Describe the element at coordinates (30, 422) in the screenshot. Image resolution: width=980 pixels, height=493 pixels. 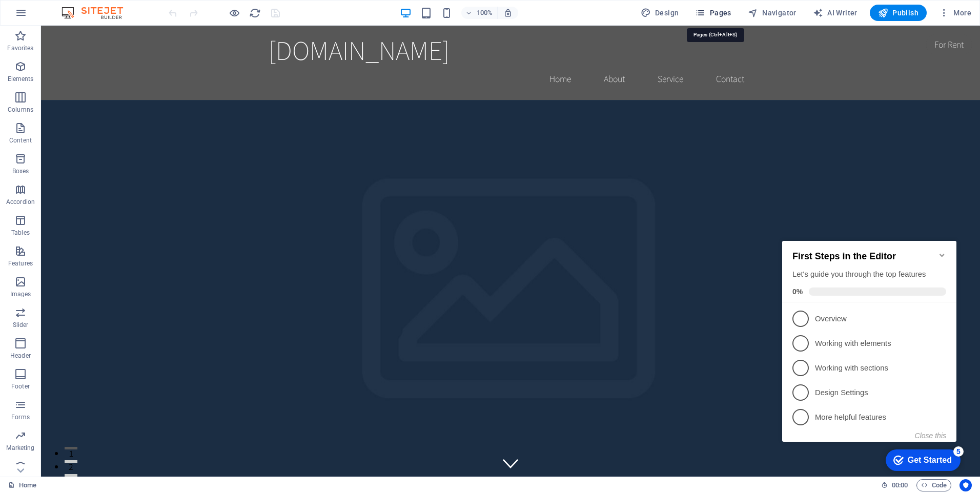
I see `button: 1` at that location.